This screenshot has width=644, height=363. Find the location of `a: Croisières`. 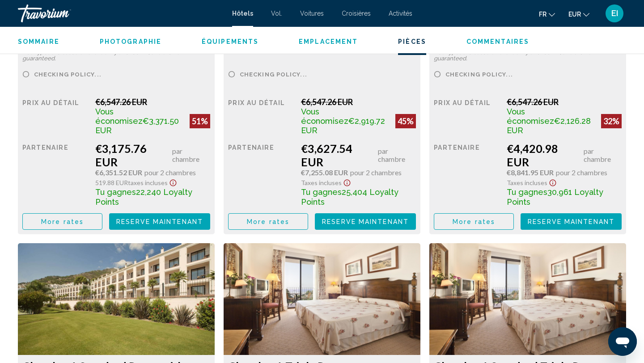

a: Croisières is located at coordinates (356, 13).